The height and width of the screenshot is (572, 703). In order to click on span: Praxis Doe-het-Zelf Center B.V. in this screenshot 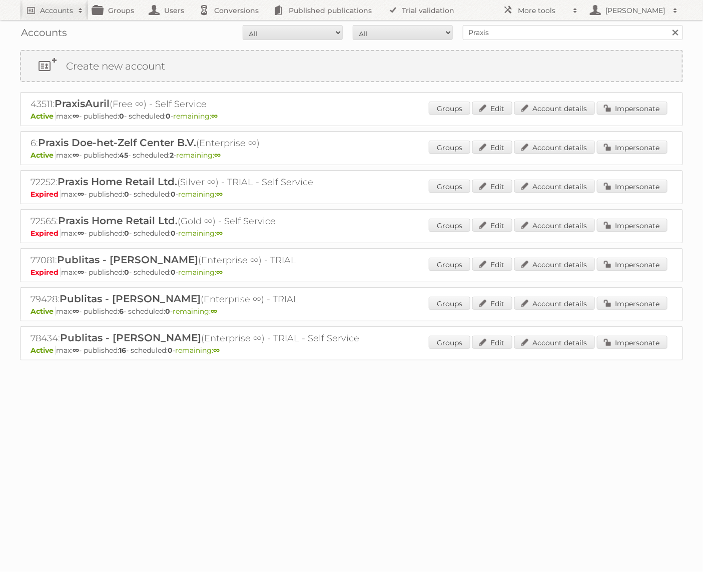, I will do `click(117, 143)`.